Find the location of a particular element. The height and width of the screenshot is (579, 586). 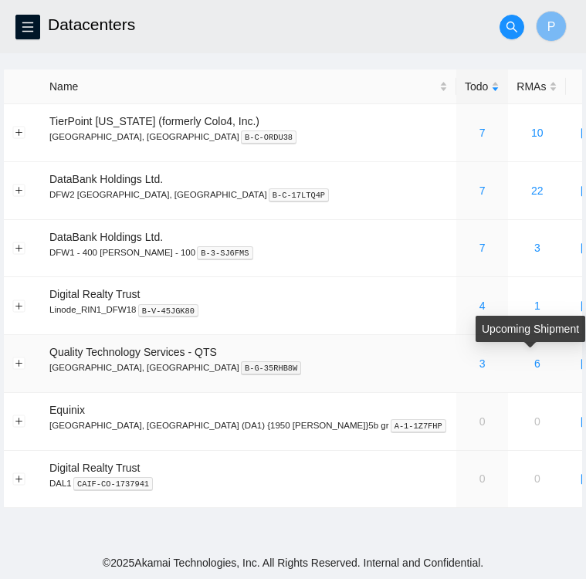

kbd: B-V-45JGK80 is located at coordinates (168, 311).